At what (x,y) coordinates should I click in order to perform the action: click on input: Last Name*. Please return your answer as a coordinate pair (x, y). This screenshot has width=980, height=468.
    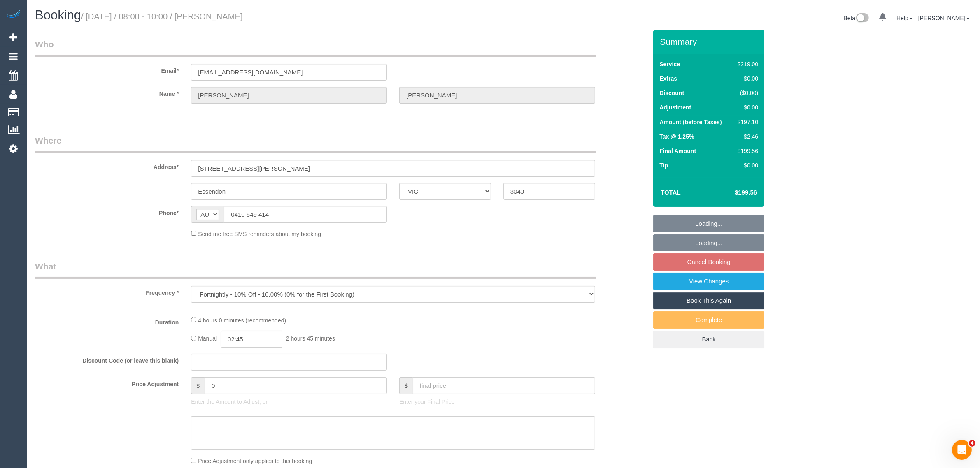
    Looking at the image, I should click on (497, 95).